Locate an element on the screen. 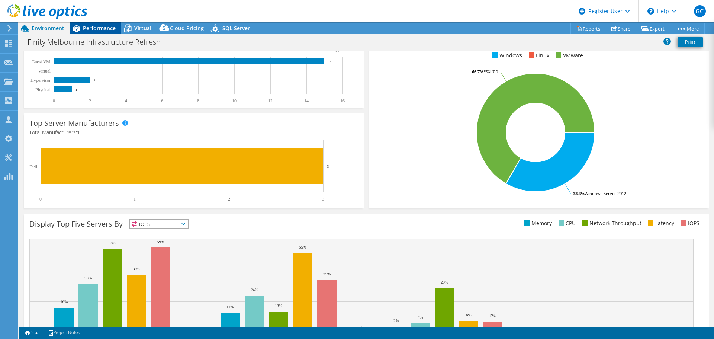 The height and width of the screenshot is (339, 714). text: Virtual is located at coordinates (45, 71).